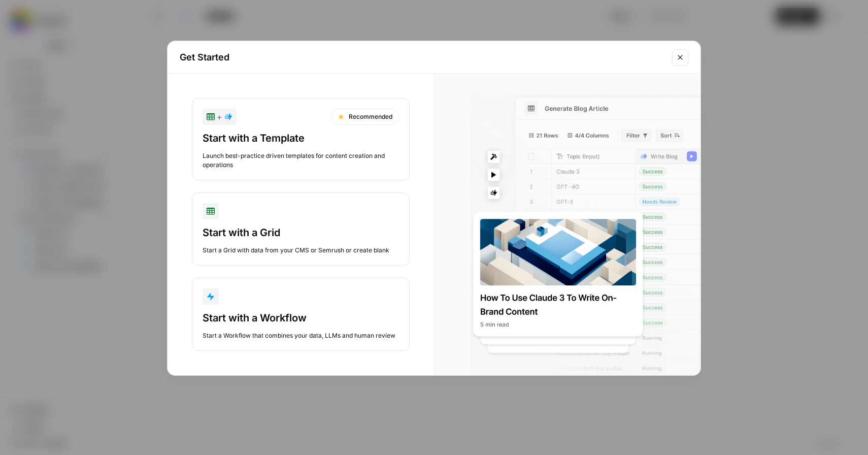  Describe the element at coordinates (300, 233) in the screenshot. I see `div: Start with a Grid` at that location.